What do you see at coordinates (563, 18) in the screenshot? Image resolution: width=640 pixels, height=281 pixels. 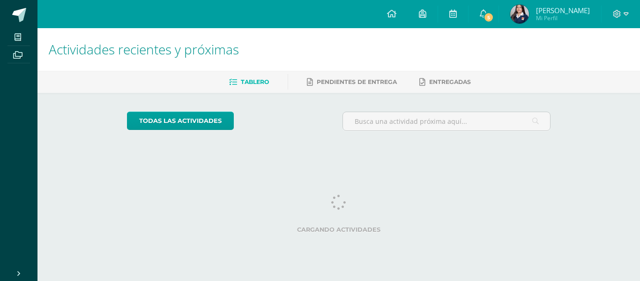 I see `span: Mi Perfil` at bounding box center [563, 18].